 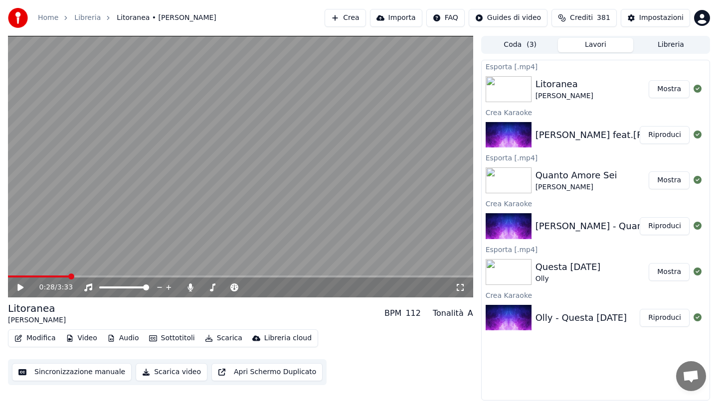 I want to click on button: Scarica video, so click(x=171, y=372).